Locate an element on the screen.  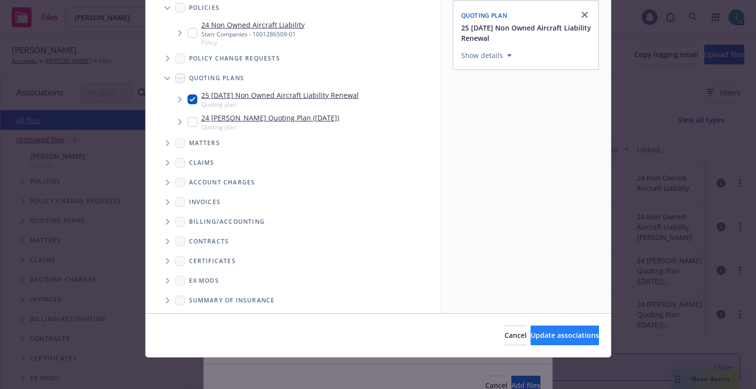
span: Quoting plans is located at coordinates (216, 78).